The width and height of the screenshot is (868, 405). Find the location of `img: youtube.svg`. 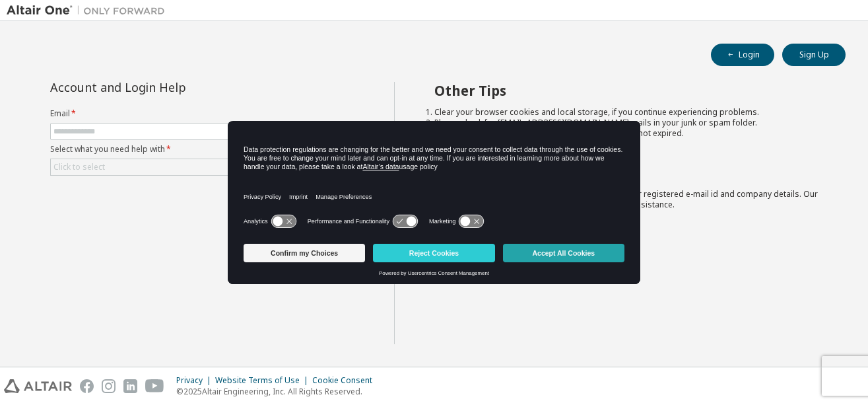

img: youtube.svg is located at coordinates (154, 386).